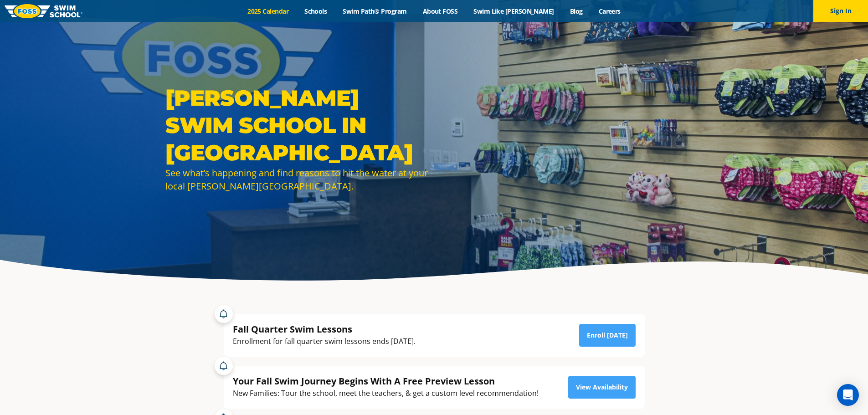 The image size is (868, 415). I want to click on img: FOSS Swim School Logo, so click(44, 11).